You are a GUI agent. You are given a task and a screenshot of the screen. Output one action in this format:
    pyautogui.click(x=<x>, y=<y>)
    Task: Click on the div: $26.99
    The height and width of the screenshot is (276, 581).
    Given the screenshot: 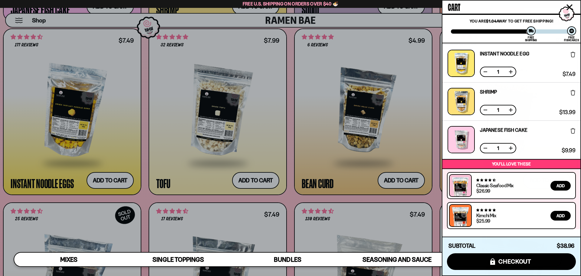 What is the action you would take?
    pyautogui.click(x=483, y=191)
    